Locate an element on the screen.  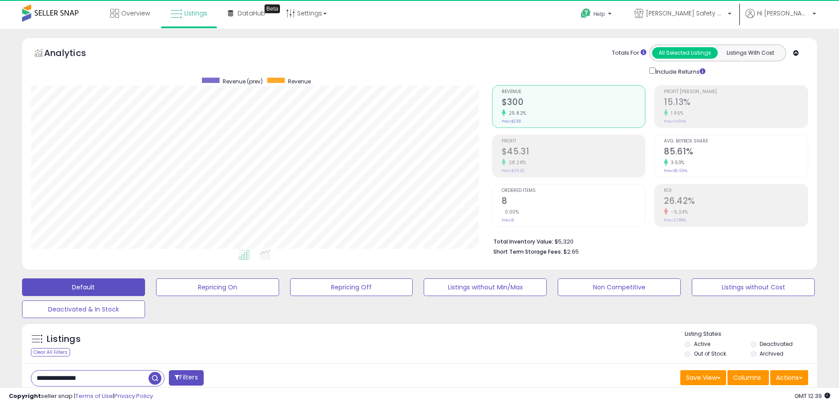
span: Avg. Buybox Share is located at coordinates (736, 141).